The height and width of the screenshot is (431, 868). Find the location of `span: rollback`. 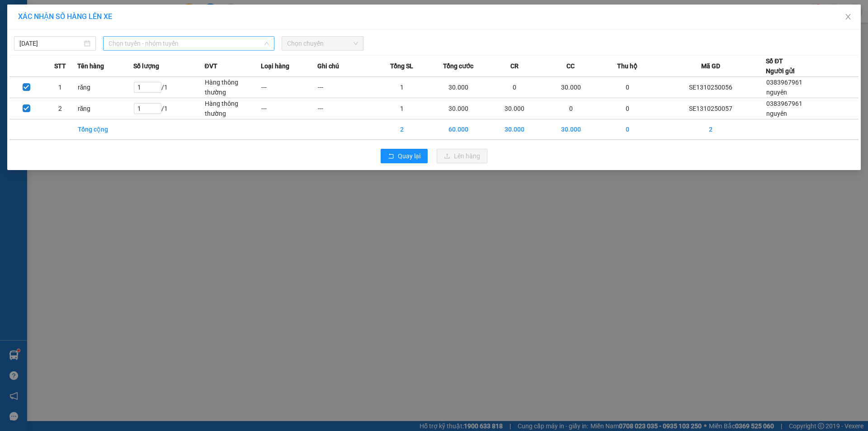

span: rollback is located at coordinates (391, 157).